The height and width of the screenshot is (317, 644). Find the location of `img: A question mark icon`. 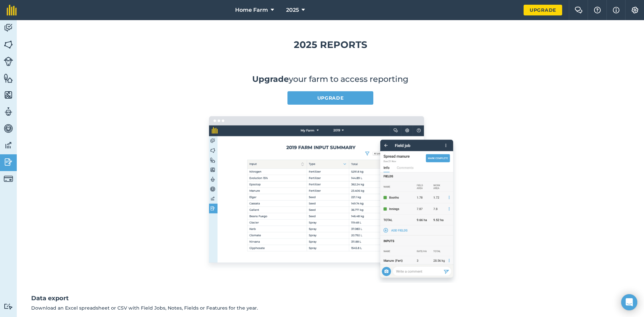

img: A question mark icon is located at coordinates (597, 10).